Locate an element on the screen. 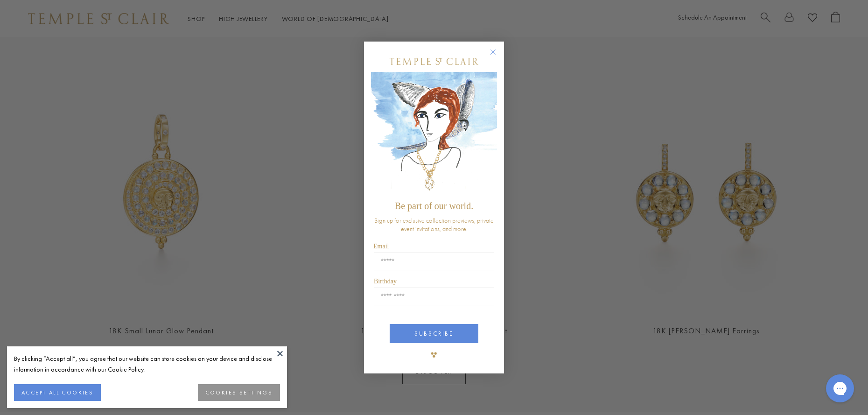 This screenshot has width=868, height=415. span: Sign up for exclusive collection previews, private event invitations, and more. is located at coordinates (434, 225).